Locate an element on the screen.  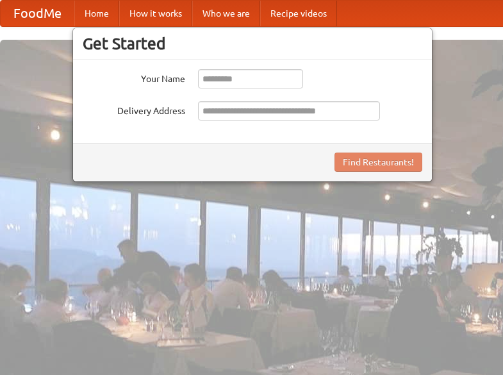
label: Delivery Address is located at coordinates (134, 109).